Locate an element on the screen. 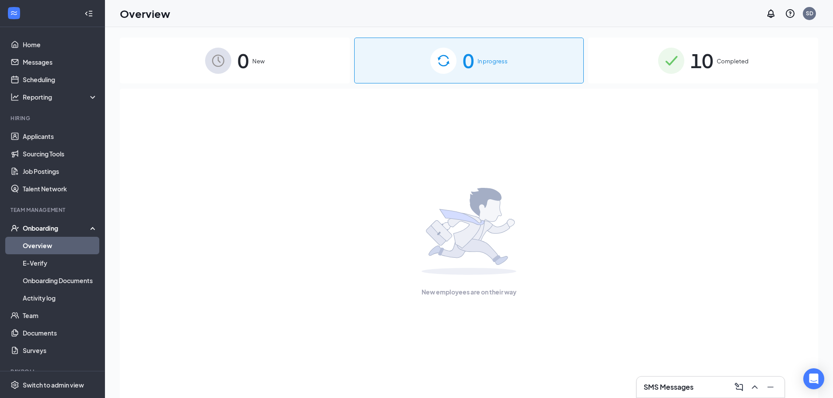 This screenshot has height=398, width=833. a: Talent Network is located at coordinates (60, 189).